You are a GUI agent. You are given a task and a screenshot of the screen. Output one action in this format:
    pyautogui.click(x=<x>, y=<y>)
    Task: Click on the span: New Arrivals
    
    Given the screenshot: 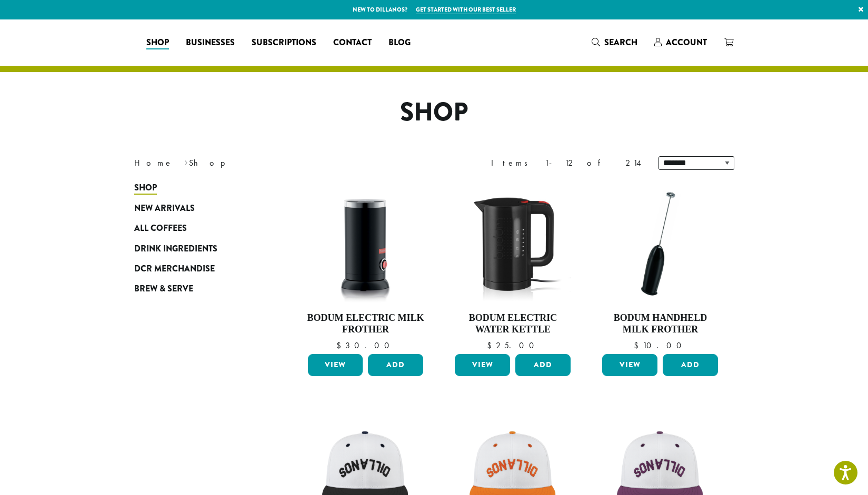 What is the action you would take?
    pyautogui.click(x=165, y=209)
    